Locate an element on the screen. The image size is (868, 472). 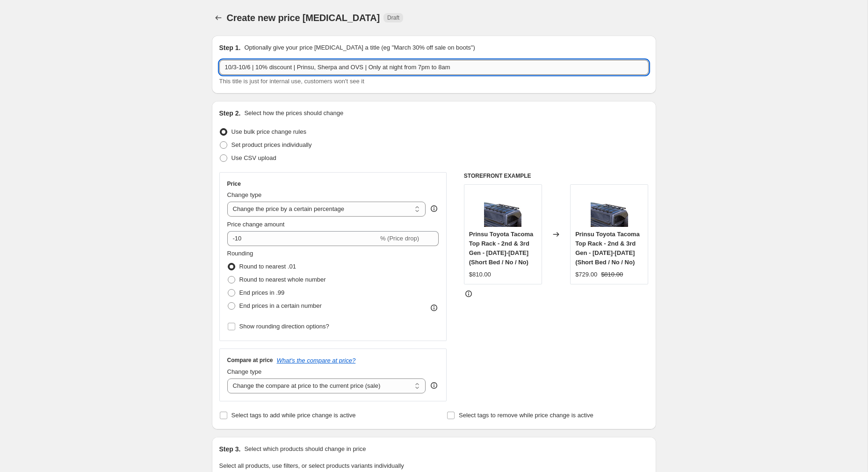
h2: Step 1. is located at coordinates (230, 48).